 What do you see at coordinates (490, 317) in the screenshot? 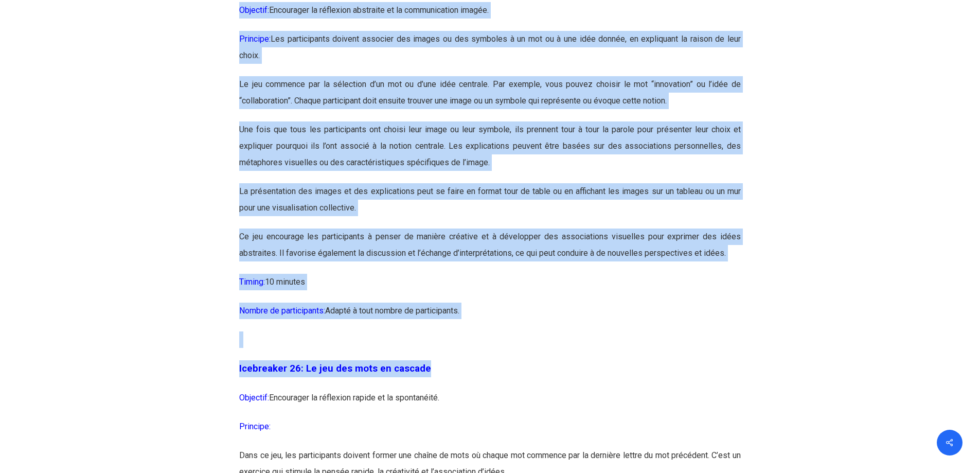
I see `p: Adapté à tout nombre de participants.` at bounding box center [490, 317].